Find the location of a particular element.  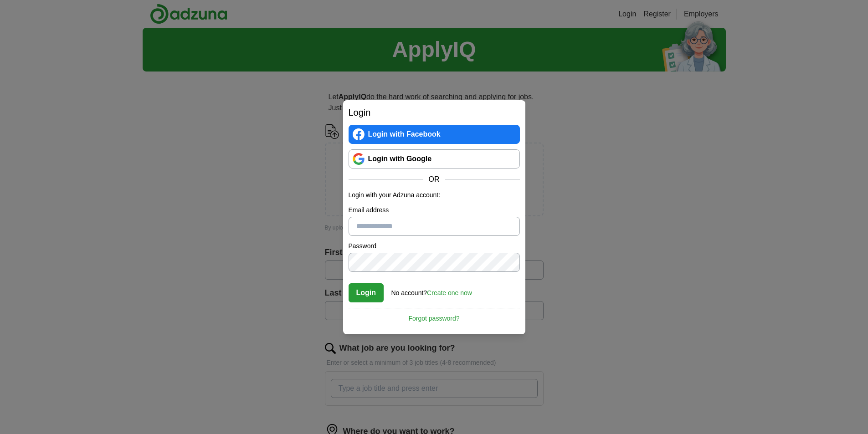

a: Forgot password? is located at coordinates (434, 315).